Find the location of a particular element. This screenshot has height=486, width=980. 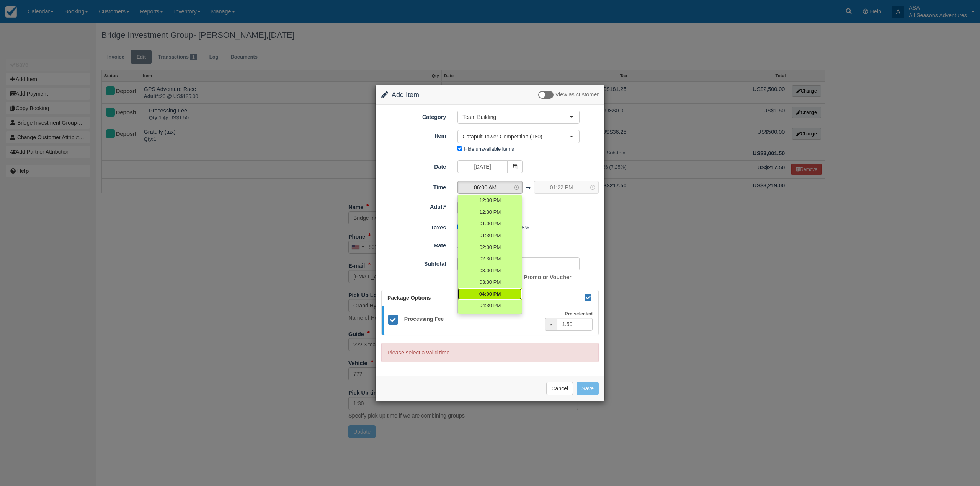

label: Taxes is located at coordinates (413, 226).